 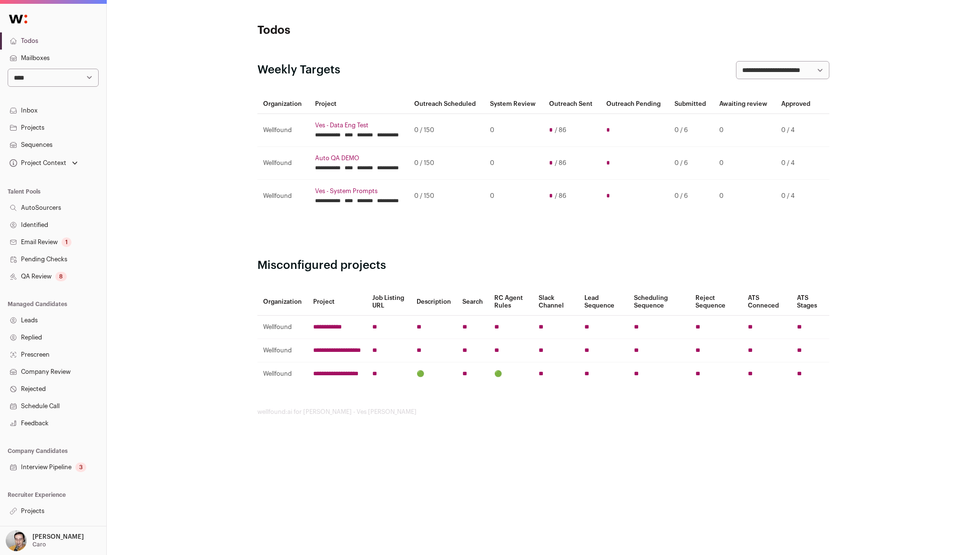 What do you see at coordinates (18, 19) in the screenshot?
I see `img: Wellfound` at bounding box center [18, 19].